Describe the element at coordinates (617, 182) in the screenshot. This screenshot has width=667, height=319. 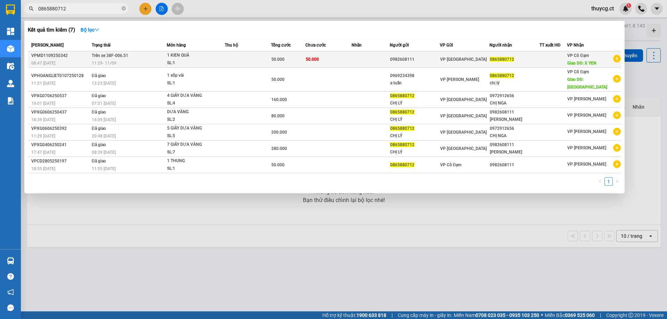
I see `li: Next Page` at that location.